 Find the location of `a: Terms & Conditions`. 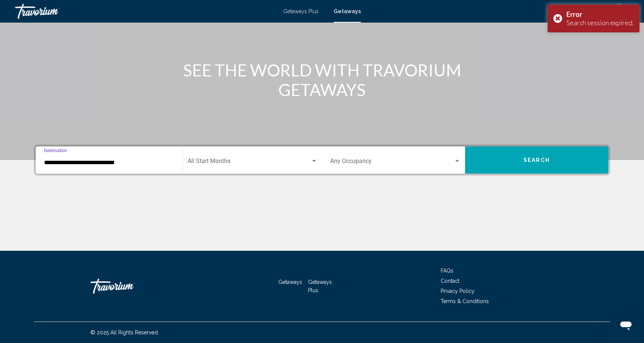

a: Terms & Conditions is located at coordinates (465, 302).